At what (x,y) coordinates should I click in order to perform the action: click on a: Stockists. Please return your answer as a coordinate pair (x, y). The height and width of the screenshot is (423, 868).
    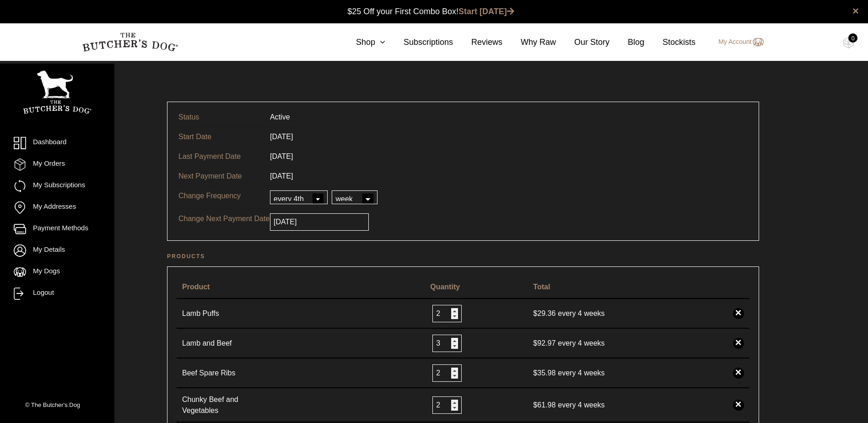
    Looking at the image, I should click on (670, 42).